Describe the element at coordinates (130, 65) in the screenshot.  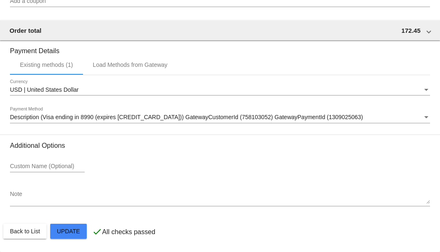
I see `div: Load Methods from Gateway` at that location.